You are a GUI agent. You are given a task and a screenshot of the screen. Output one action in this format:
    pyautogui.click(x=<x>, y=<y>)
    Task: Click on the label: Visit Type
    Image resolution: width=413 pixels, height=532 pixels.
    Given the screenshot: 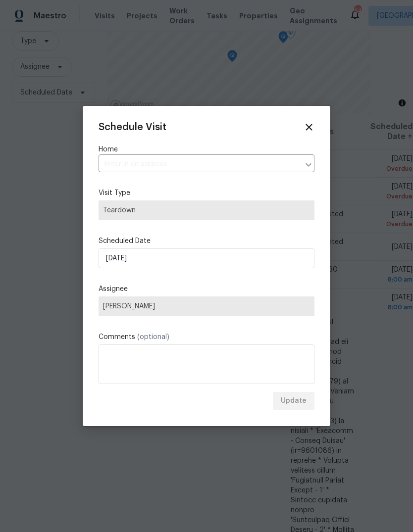 What is the action you would take?
    pyautogui.click(x=206, y=193)
    